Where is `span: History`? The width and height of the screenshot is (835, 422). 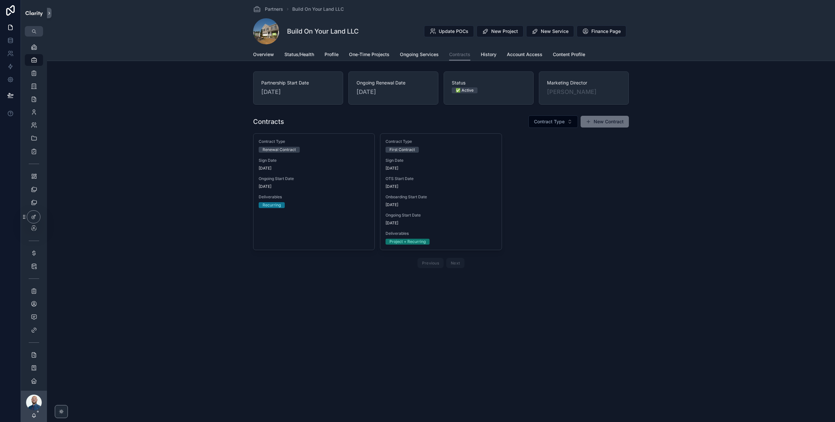 span: History is located at coordinates (489, 54).